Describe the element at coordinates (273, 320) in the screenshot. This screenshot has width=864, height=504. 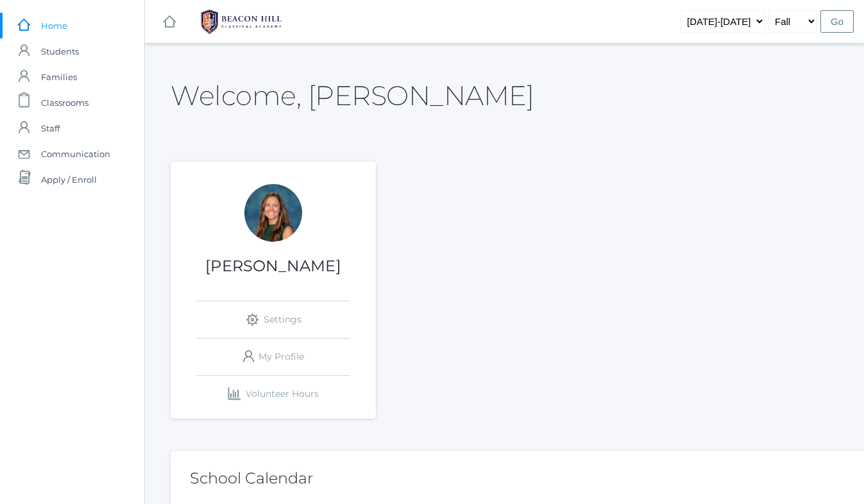
I see `a: Settings` at that location.